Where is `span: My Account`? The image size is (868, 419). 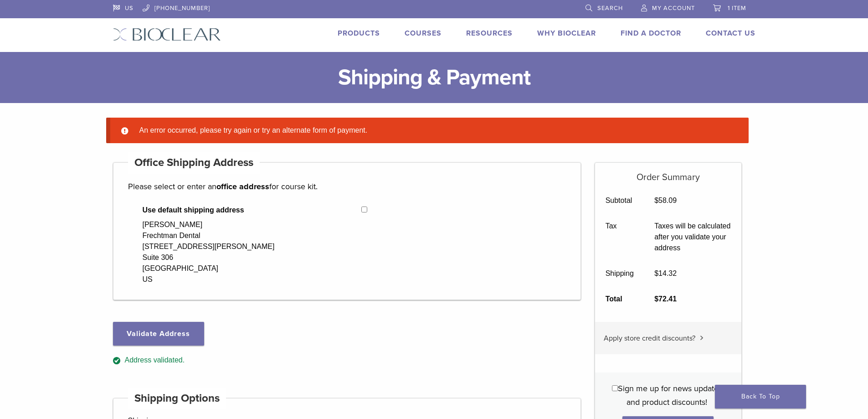 span: My Account is located at coordinates (674, 8).